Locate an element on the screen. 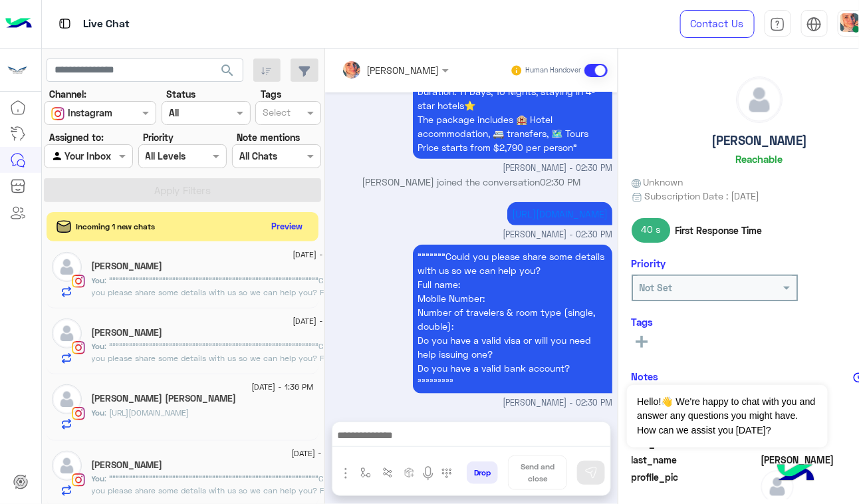 Image resolution: width=859 pixels, height=504 pixels. img: send voice note is located at coordinates (428, 473).